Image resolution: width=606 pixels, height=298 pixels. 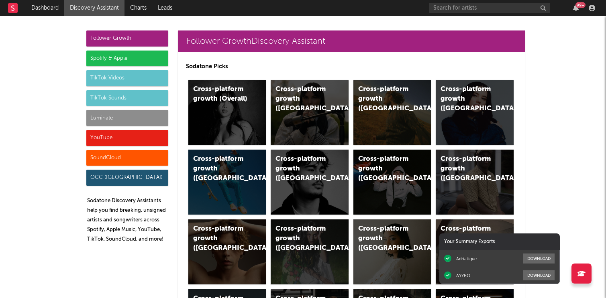 I want to click on div: YouTube, so click(x=127, y=138).